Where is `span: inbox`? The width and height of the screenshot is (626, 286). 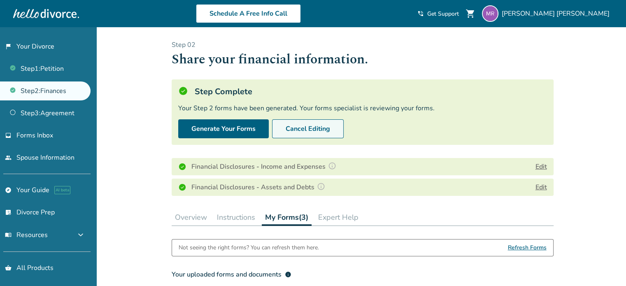 span: inbox is located at coordinates (8, 135).